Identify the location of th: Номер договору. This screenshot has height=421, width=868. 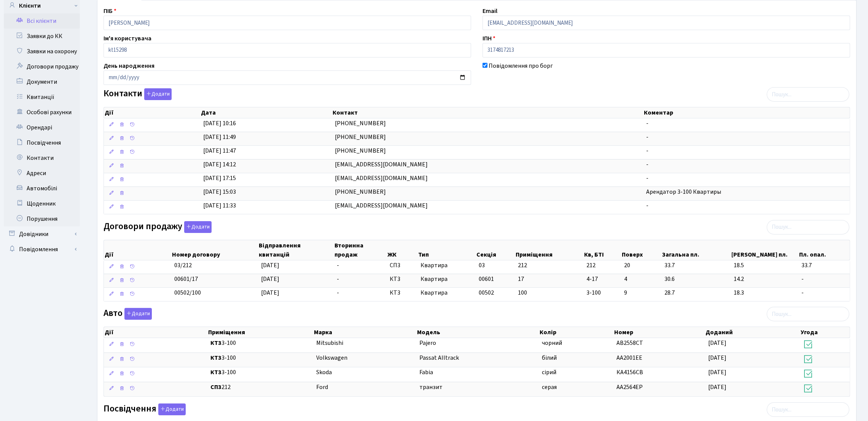
(214, 250).